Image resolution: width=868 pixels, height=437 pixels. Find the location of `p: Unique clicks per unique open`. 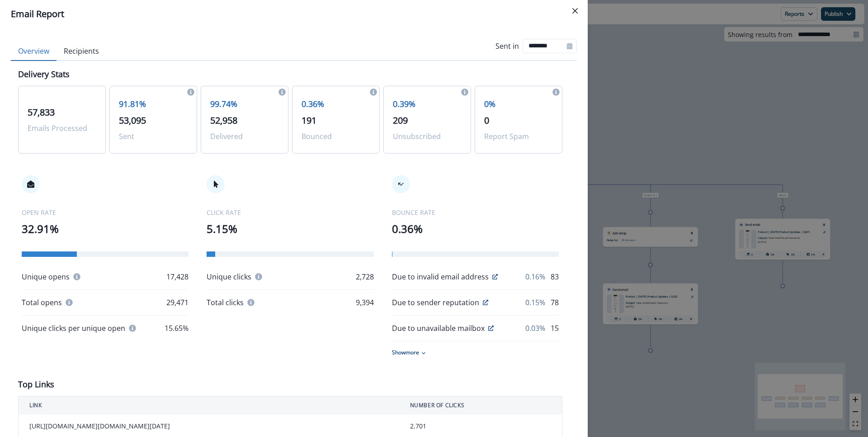

p: Unique clicks per unique open is located at coordinates (74, 328).